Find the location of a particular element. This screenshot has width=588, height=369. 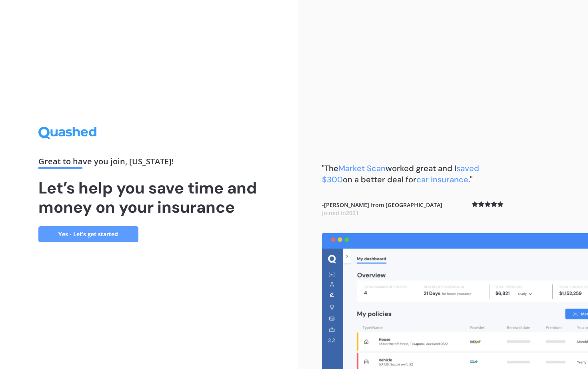

span: saved $300 is located at coordinates (401, 174).